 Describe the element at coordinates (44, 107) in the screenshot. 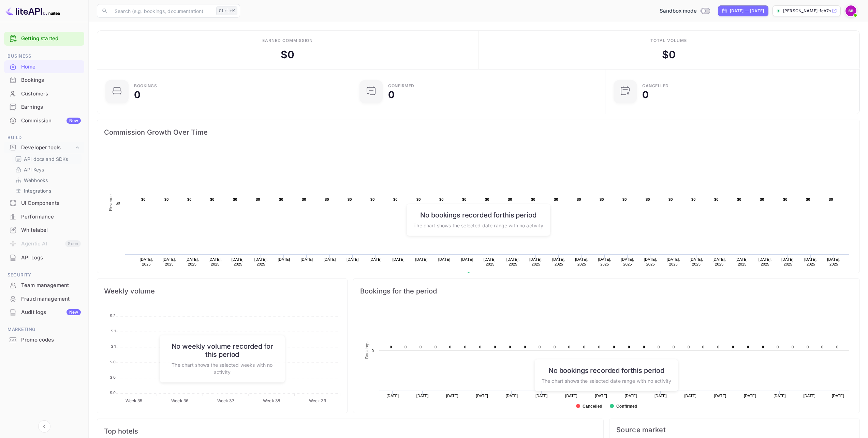

I see `a: Earnings` at that location.